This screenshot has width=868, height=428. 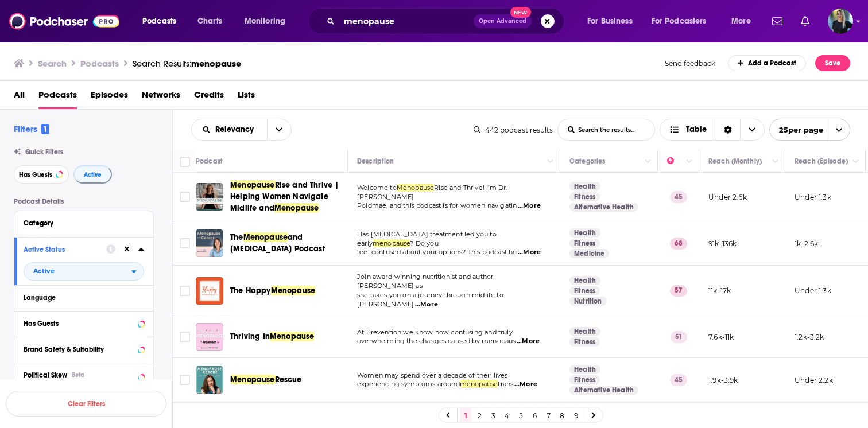 I want to click on a: MenopauseRise and Thrive | Helping Women Navigate Midlife andMenopause, so click(x=287, y=197).